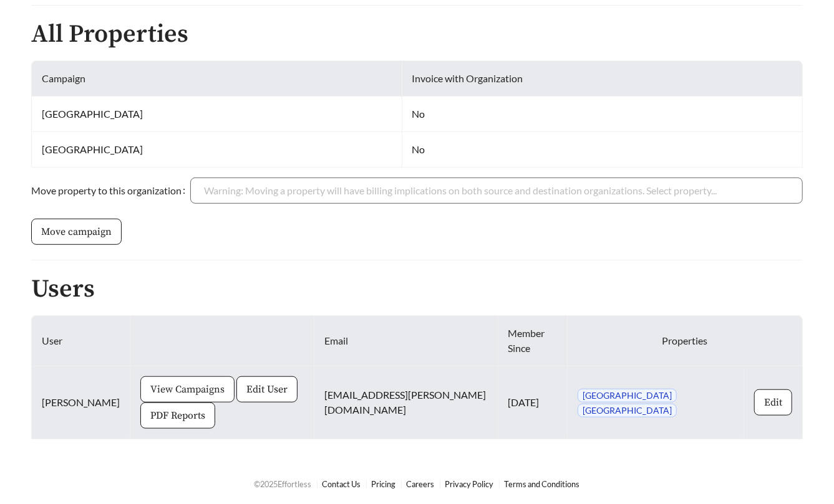  I want to click on button: Edit User, so click(267, 389).